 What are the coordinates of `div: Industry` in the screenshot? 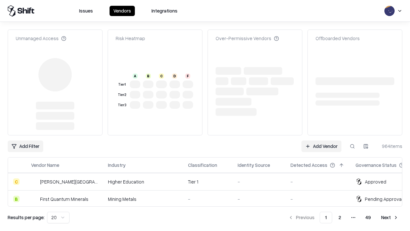 It's located at (117, 165).